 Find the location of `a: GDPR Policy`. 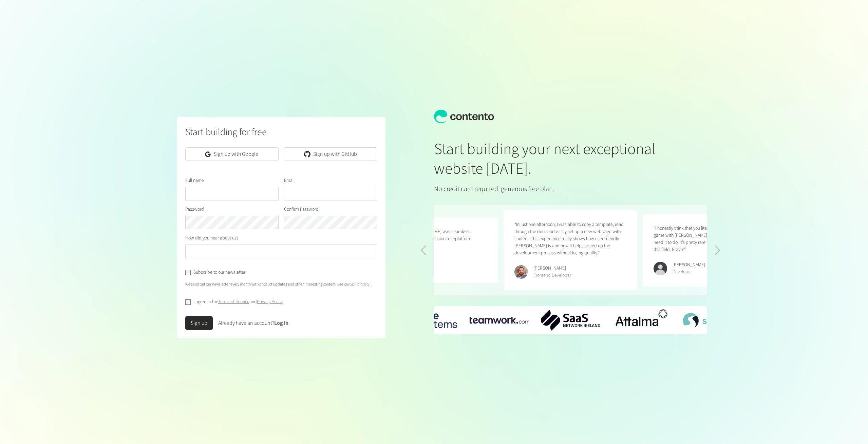

a: GDPR Policy is located at coordinates (359, 284).